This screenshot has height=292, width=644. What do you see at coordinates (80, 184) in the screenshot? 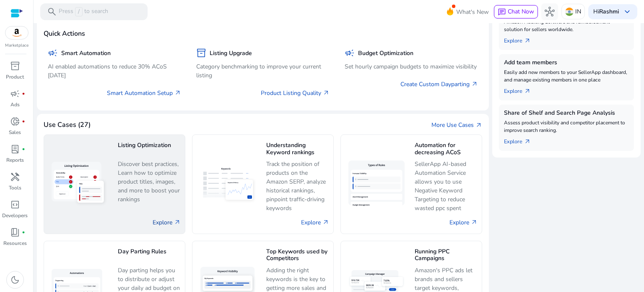
I see `img: Listing Optimization` at bounding box center [80, 184].